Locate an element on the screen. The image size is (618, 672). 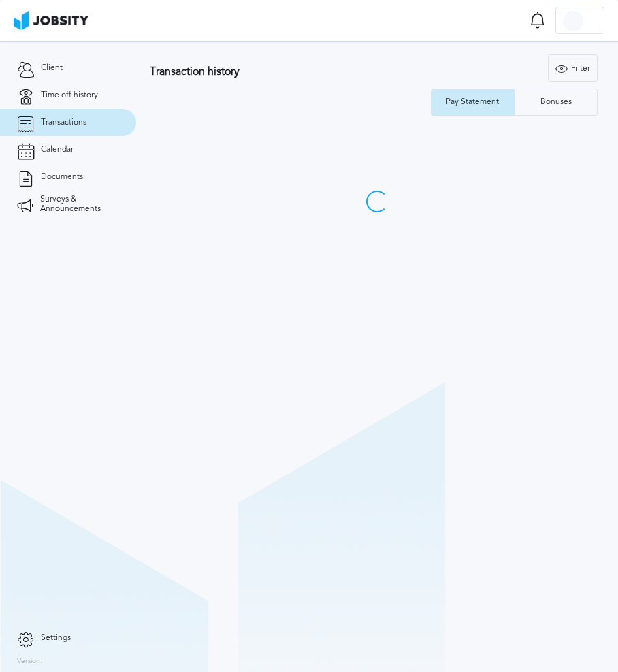
span: Settings is located at coordinates (56, 638).